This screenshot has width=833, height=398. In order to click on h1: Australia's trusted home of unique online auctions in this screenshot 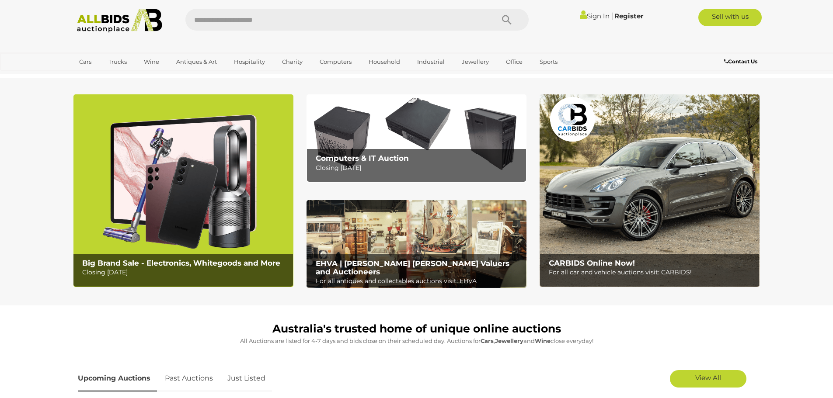, I will do `click(417, 329)`.